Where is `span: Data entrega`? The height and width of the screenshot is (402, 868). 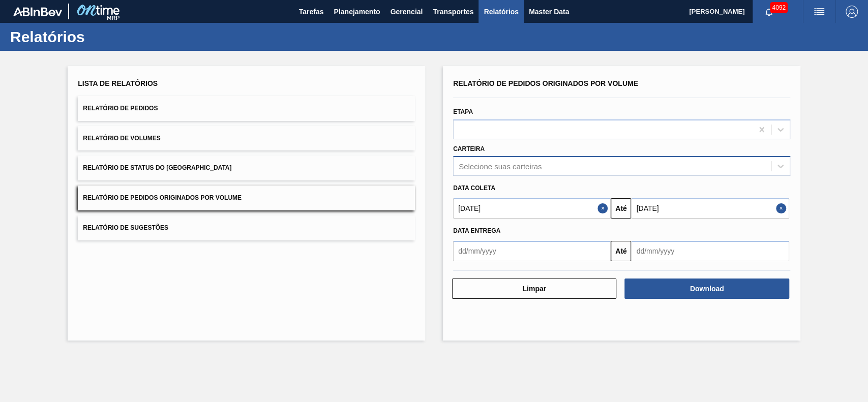 span: Data entrega is located at coordinates (477, 231).